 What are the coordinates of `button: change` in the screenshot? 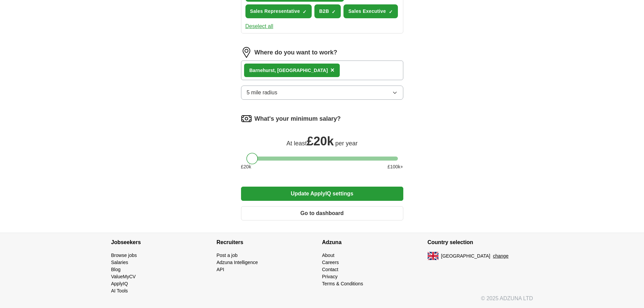 It's located at (501, 256).